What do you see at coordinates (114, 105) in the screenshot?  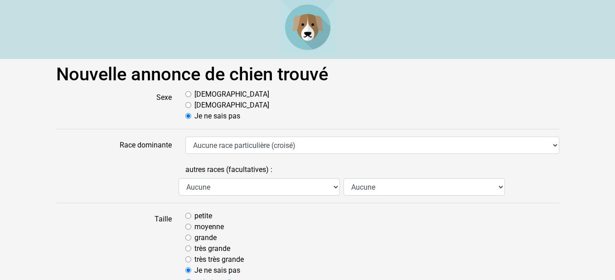 I see `label: Sexe` at bounding box center [114, 105].